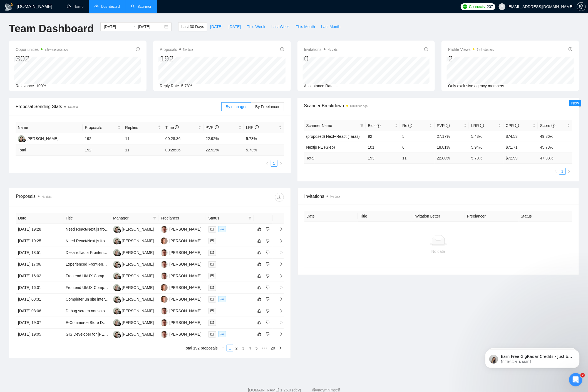 The height and width of the screenshot is (392, 588). What do you see at coordinates (56, 21) in the screenshot?
I see `div: message notification from Mariia, Щойно. Earn Free GigRadar Credits - Just by Sharing Your Story!...` at bounding box center [56, 21].